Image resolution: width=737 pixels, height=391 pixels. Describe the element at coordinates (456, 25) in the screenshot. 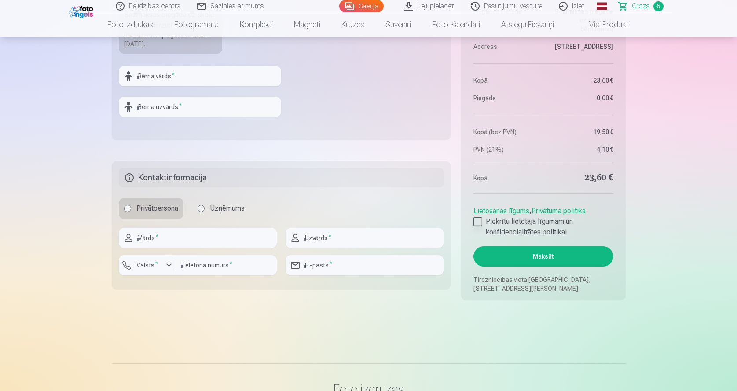

I see `a: Foto kalendāri` at that location.